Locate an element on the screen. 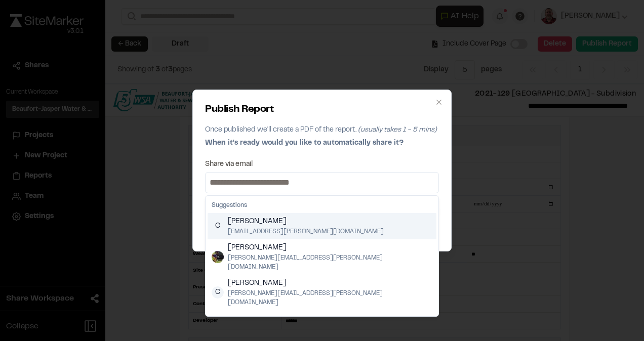 The height and width of the screenshot is (341, 644). h2: Publish Report is located at coordinates (322, 110).